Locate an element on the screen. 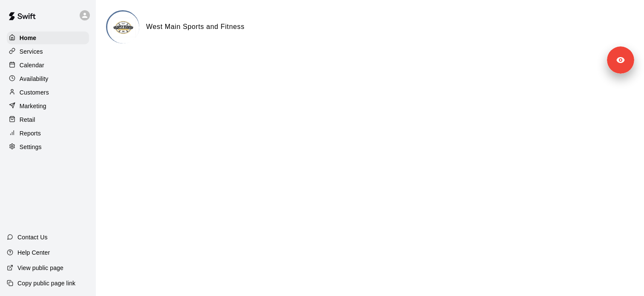 The image size is (644, 296). a: Marketing is located at coordinates (48, 106).